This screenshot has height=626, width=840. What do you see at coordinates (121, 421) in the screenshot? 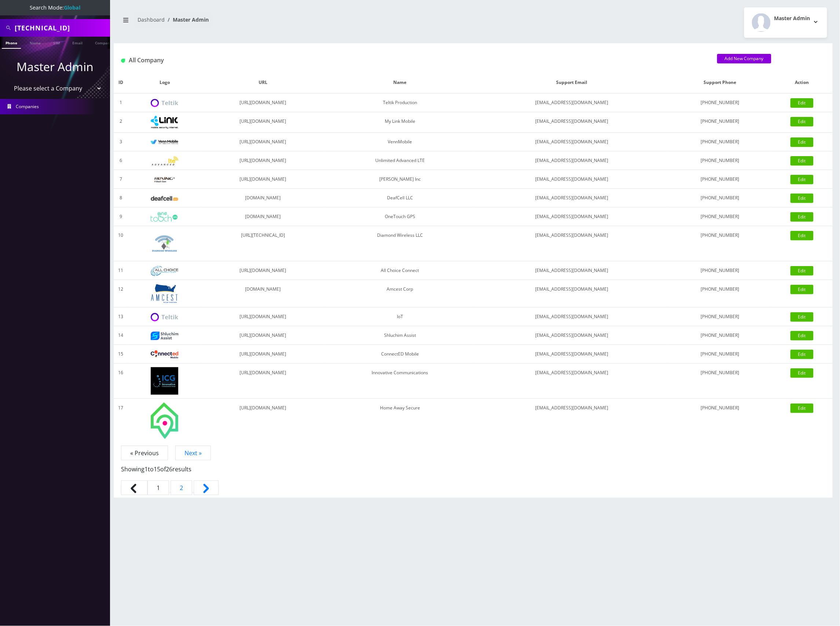
I see `td: 17` at bounding box center [121, 421].